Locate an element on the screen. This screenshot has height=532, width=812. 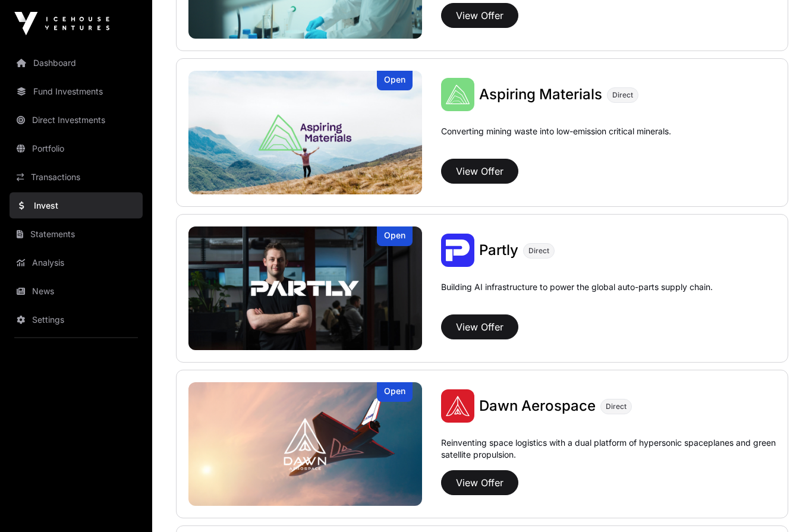
p: Converting mining waste into low-emission critical minerals. is located at coordinates (556, 140).